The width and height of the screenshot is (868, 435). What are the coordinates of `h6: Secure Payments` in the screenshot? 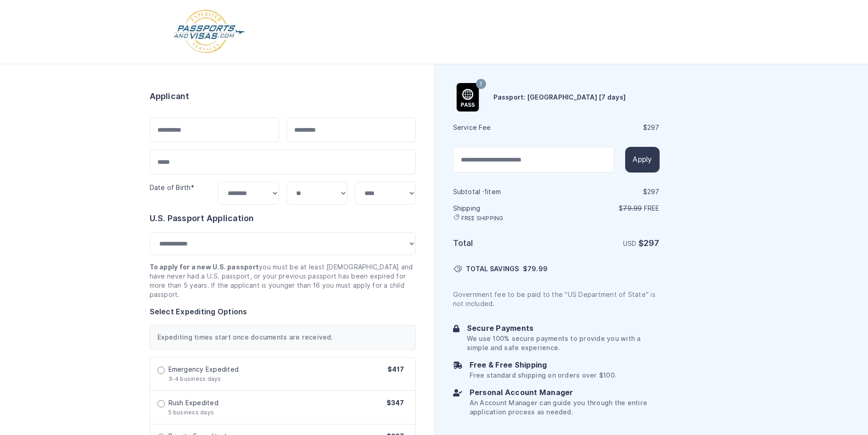 It's located at (564, 329).